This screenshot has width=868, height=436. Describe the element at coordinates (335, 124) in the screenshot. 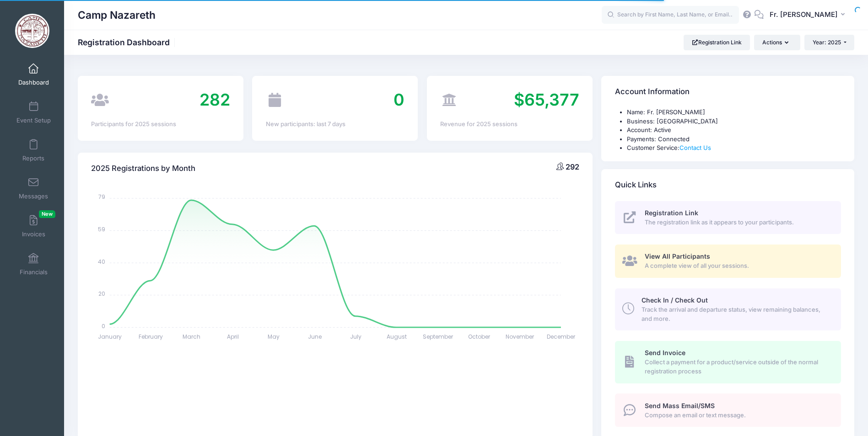

I see `div: New participants: last 7 days` at that location.